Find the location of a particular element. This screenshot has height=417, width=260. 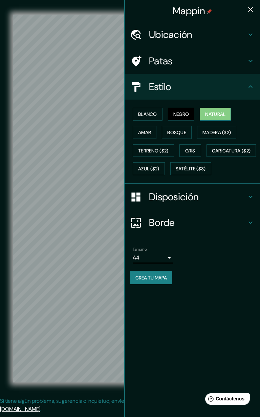

div: Borde is located at coordinates (192, 223).